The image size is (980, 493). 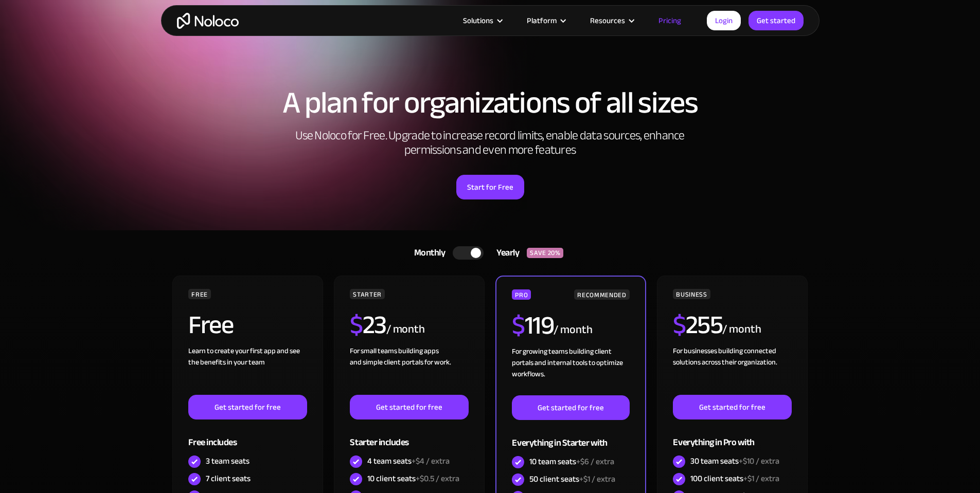 What do you see at coordinates (210, 325) in the screenshot?
I see `h2: Free` at bounding box center [210, 325].